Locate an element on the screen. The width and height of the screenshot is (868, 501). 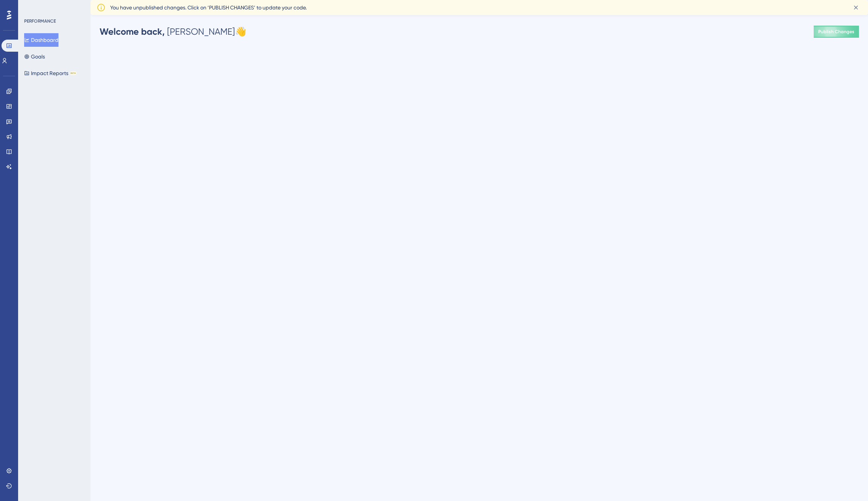
span: You have unpublished changes. Click on ‘PUBLISH CHANGES’ to update your code. is located at coordinates (208, 8).